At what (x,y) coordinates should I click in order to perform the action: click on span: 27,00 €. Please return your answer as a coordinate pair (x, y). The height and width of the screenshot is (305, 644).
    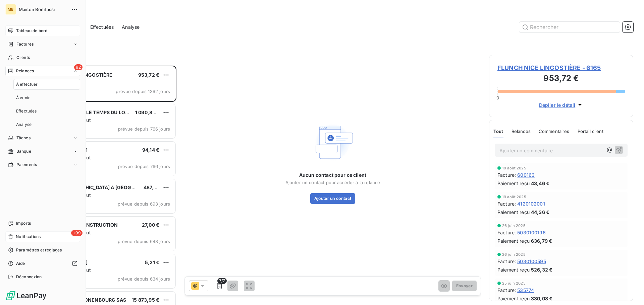
    Looking at the image, I should click on (151, 225).